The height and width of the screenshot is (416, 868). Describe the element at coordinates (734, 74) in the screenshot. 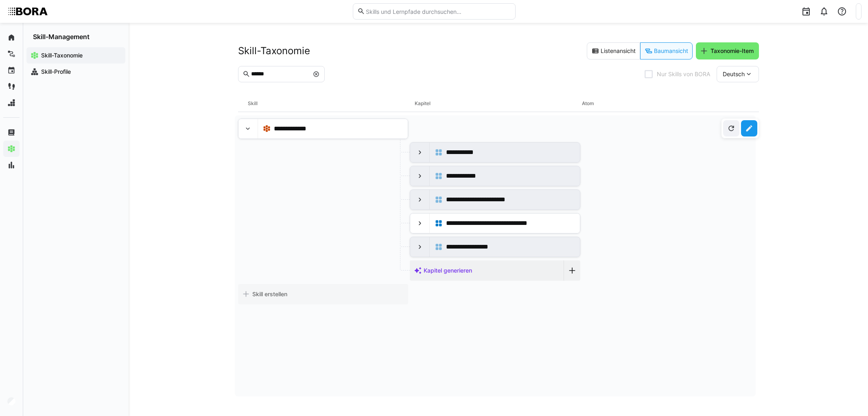

I see `span: Deutsch` at that location.